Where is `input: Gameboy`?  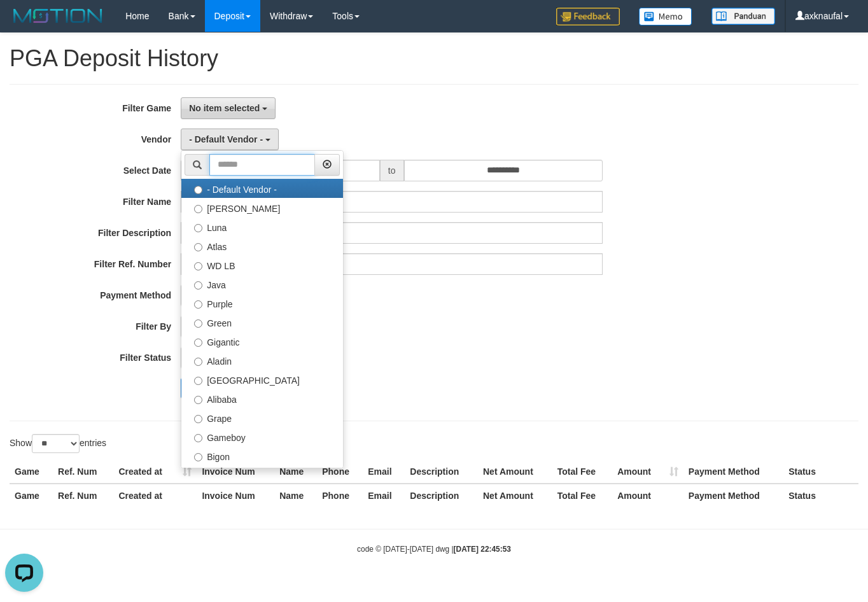 input: Gameboy is located at coordinates (198, 438).